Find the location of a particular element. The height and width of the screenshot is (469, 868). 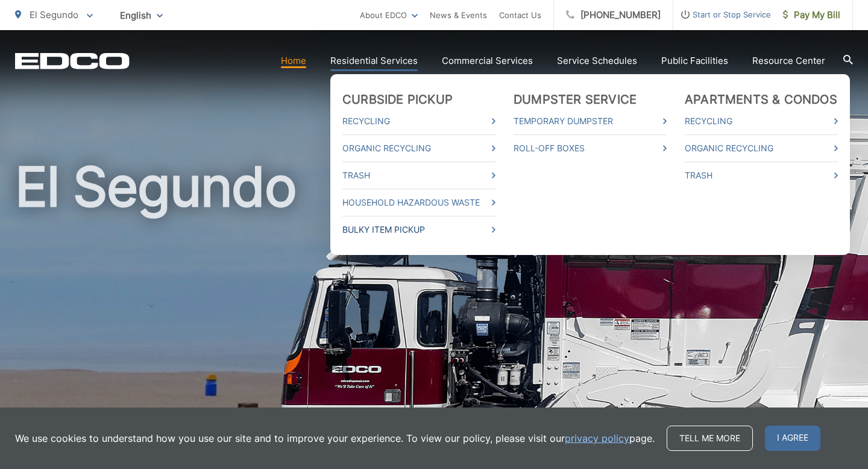

a: Temporary Dumpster is located at coordinates (590, 121).